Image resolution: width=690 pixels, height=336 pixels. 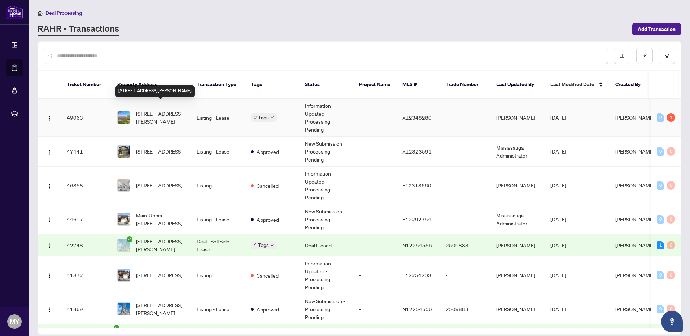 What do you see at coordinates (645, 56) in the screenshot?
I see `button: edit` at bounding box center [645, 56].